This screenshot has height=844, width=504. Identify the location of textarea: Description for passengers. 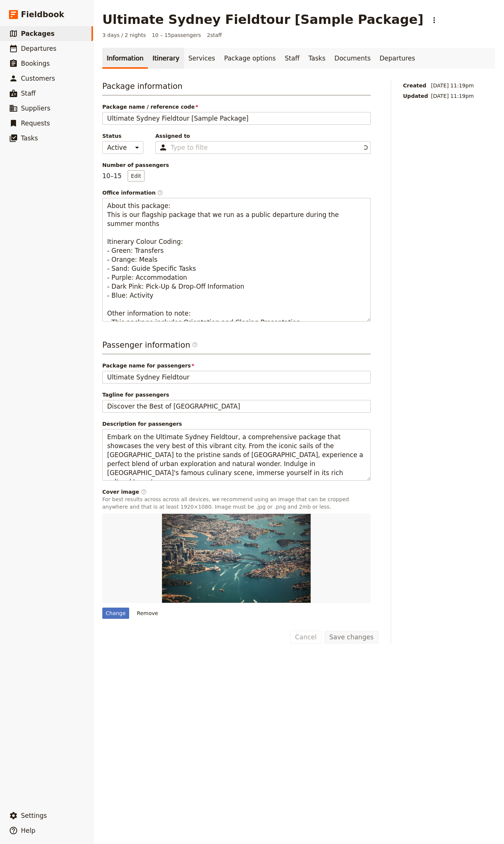
(236, 455).